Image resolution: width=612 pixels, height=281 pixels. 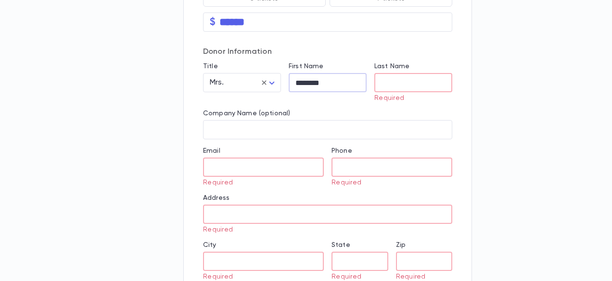 I want to click on label: Company Name (optional), so click(x=246, y=114).